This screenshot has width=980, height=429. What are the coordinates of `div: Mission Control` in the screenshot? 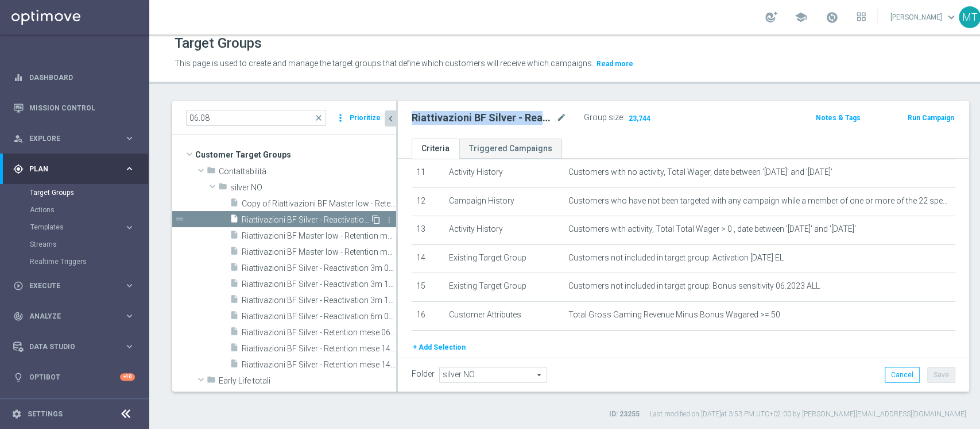 It's located at (74, 107).